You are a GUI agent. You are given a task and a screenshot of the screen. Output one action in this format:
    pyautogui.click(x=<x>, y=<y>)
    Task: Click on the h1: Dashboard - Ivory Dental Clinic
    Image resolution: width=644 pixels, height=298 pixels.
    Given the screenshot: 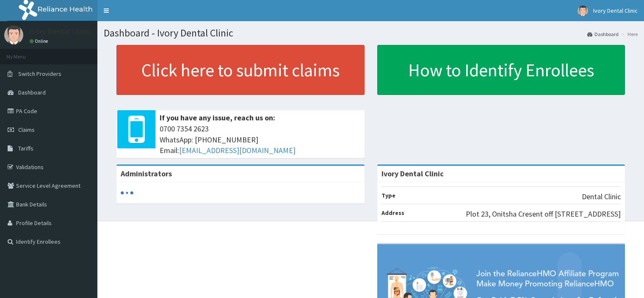 What is the action you would take?
    pyautogui.click(x=370, y=33)
    